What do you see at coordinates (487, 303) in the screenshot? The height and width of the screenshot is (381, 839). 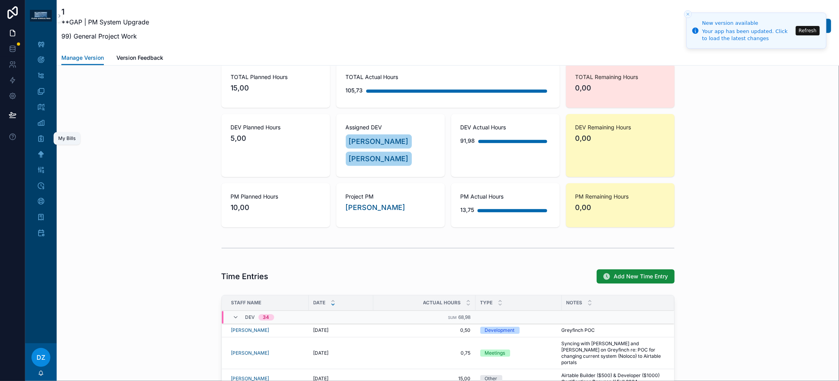 I see `span: Type` at bounding box center [487, 303].